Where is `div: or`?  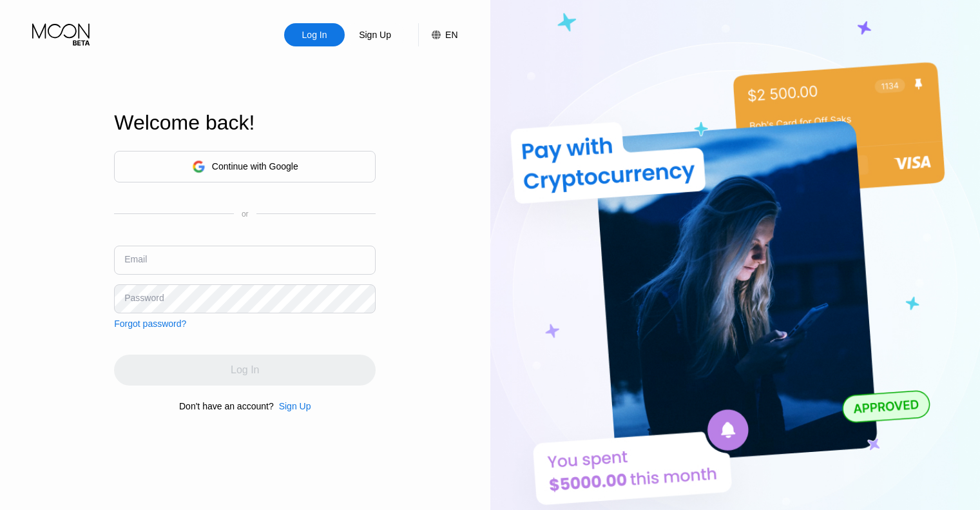 div: or is located at coordinates (245, 214).